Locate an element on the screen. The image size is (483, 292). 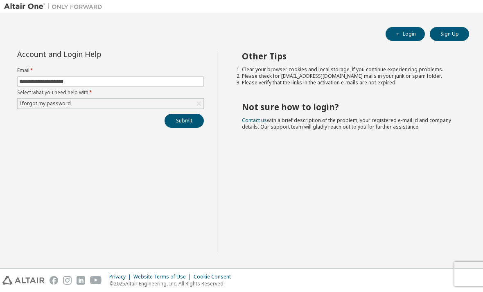
span: with a brief description of the problem, your registered e-mail id and company details. Our suppo... is located at coordinates (347, 123).